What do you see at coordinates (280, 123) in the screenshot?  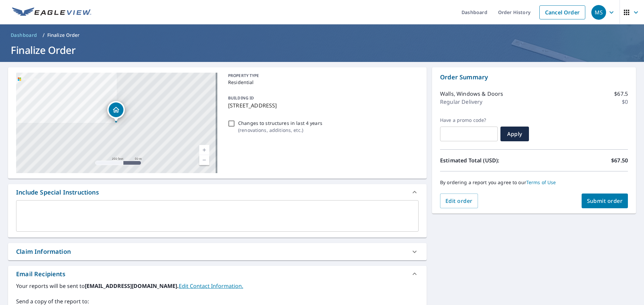 I see `p: Changes to structures in last 4 years` at bounding box center [280, 123].